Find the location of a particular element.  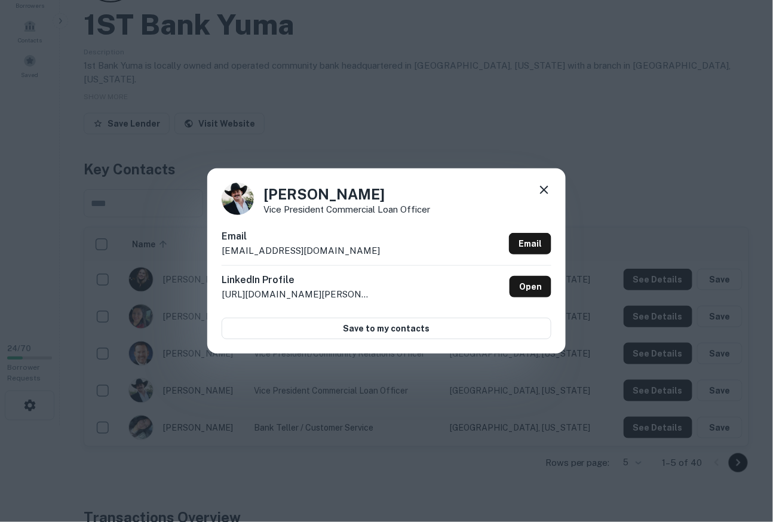

div: Chat Widget is located at coordinates (743, 455).